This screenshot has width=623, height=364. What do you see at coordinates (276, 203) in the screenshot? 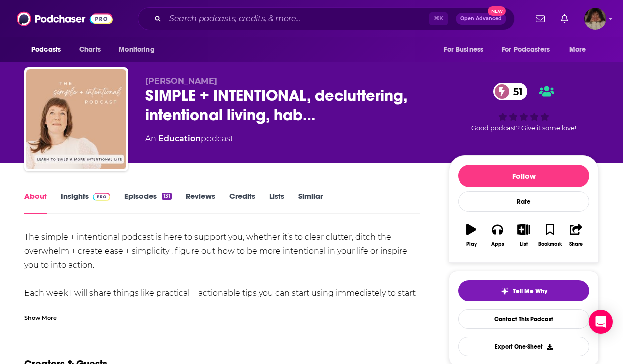
I see `a: Lists` at bounding box center [276, 203].